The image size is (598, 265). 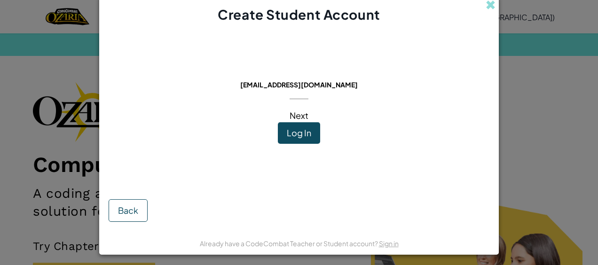 What do you see at coordinates (299, 115) in the screenshot?
I see `span: Next` at bounding box center [299, 115].